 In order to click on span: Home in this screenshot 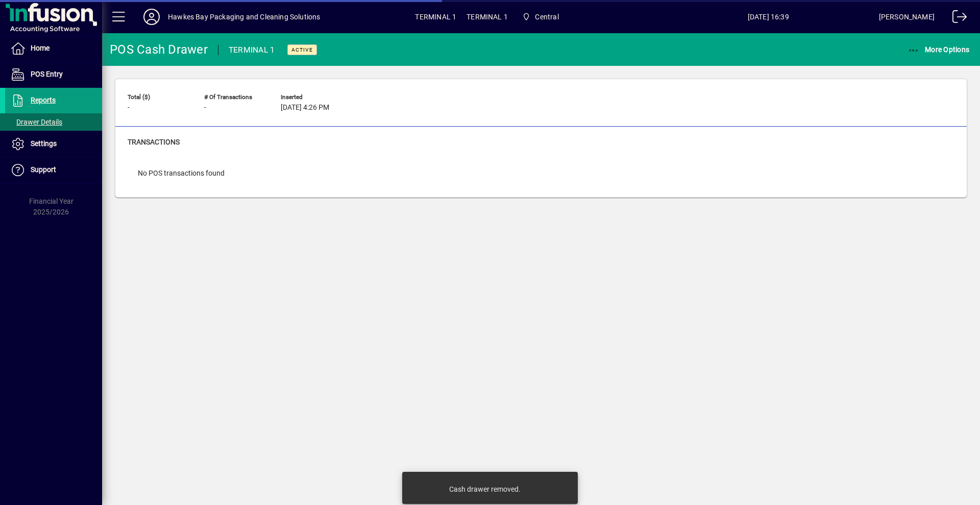, I will do `click(40, 48)`.